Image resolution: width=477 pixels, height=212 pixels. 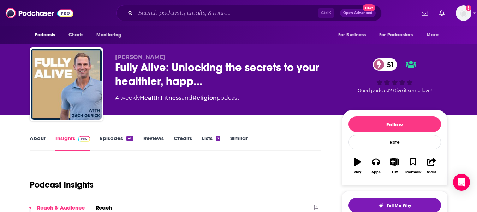 I want to click on img: tell me why sparkle, so click(x=381, y=205).